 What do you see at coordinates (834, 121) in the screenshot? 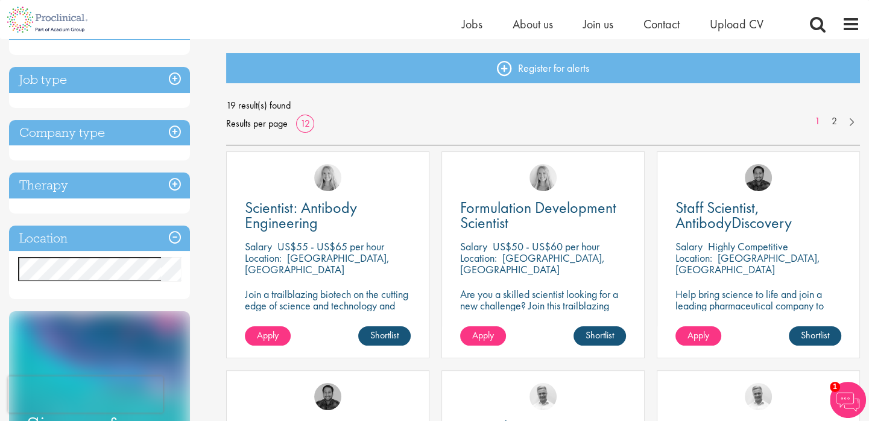
I see `a: 2` at bounding box center [834, 121].